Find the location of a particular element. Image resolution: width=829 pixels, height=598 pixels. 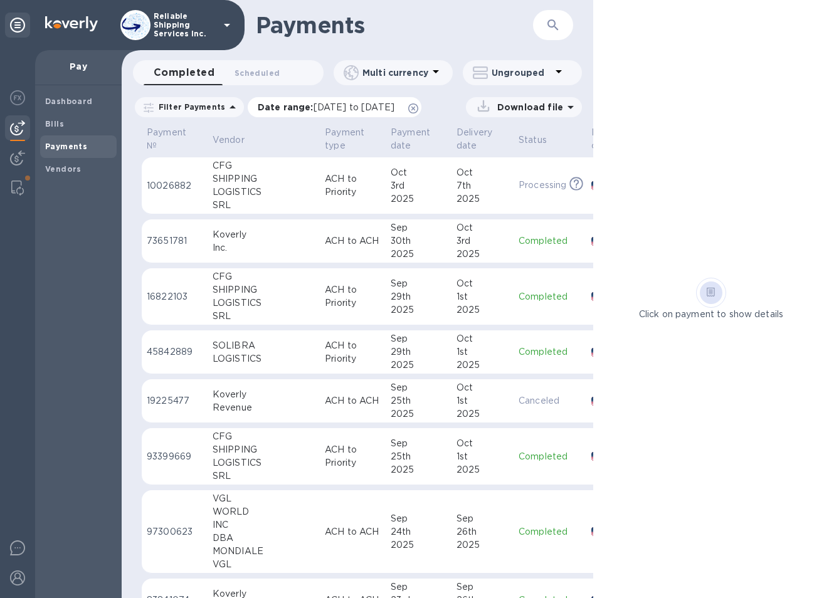

p: Payee currency is located at coordinates (610, 139).